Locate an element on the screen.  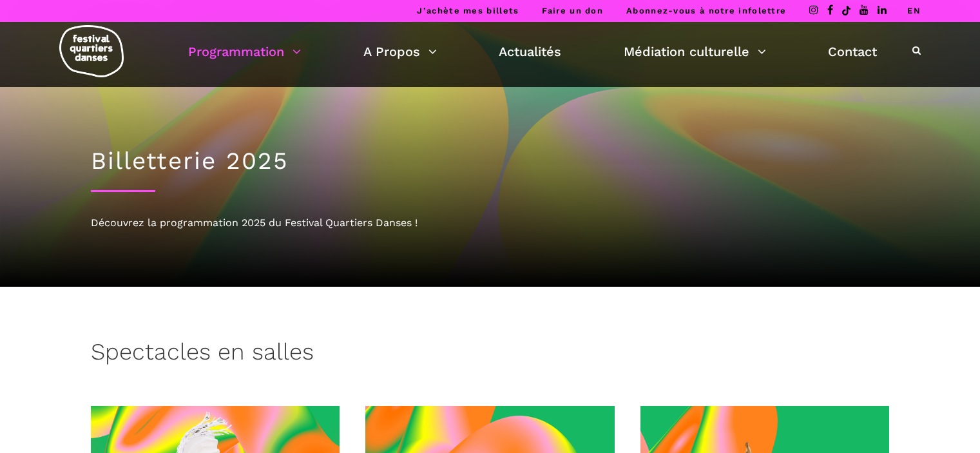
a: EN is located at coordinates (914, 10).